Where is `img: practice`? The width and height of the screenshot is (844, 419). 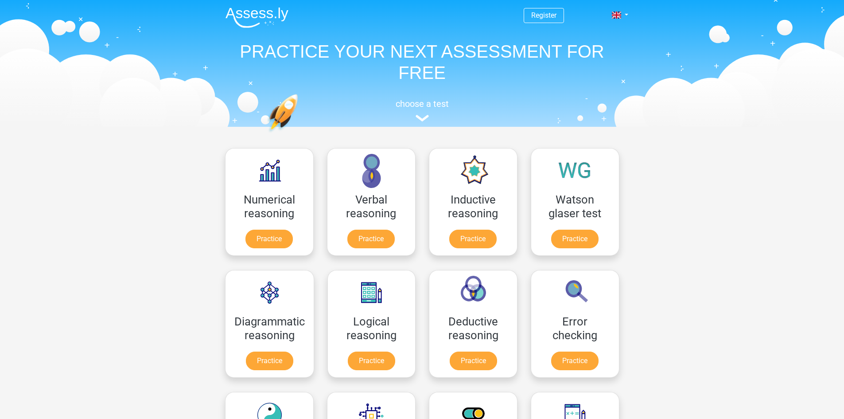
img: practice is located at coordinates (300, 134).